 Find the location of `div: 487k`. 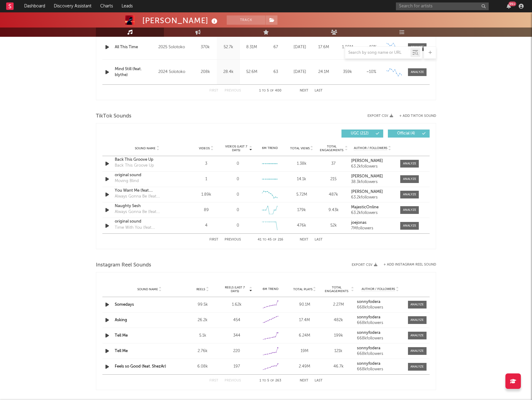

div: 487k is located at coordinates (333, 195).